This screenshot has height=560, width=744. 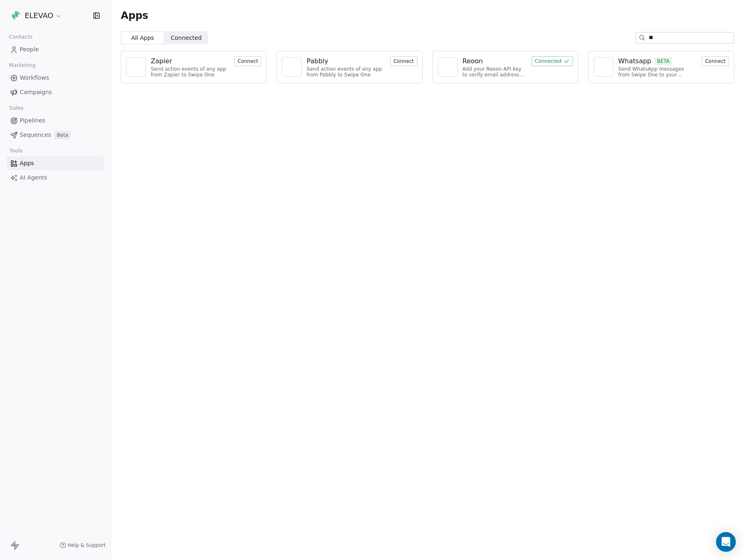 What do you see at coordinates (55, 92) in the screenshot?
I see `a: Campaigns` at bounding box center [55, 92].